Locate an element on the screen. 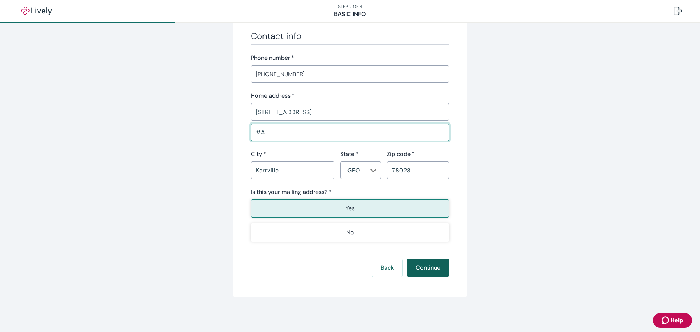 This screenshot has width=700, height=332. input: Address line 1 is located at coordinates (350, 112).